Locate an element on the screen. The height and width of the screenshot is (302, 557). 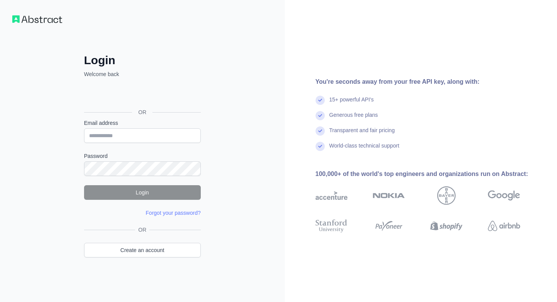
p: Welcome back is located at coordinates (142, 74).